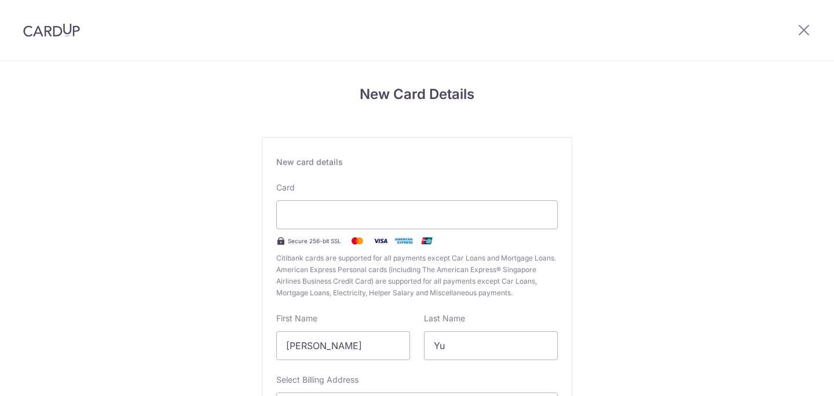 This screenshot has width=834, height=396. What do you see at coordinates (357, 241) in the screenshot?
I see `img: Mastercard` at bounding box center [357, 241].